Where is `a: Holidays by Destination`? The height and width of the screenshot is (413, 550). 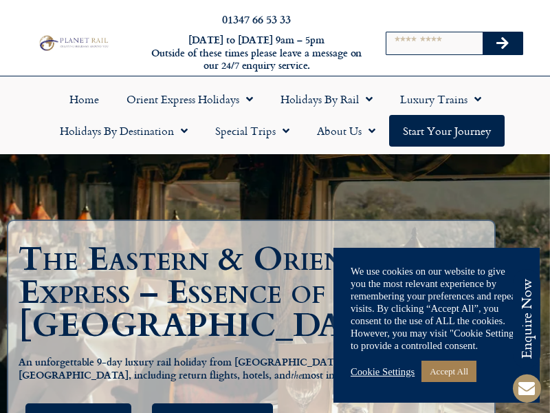
a: Holidays by Destination is located at coordinates (124, 131).